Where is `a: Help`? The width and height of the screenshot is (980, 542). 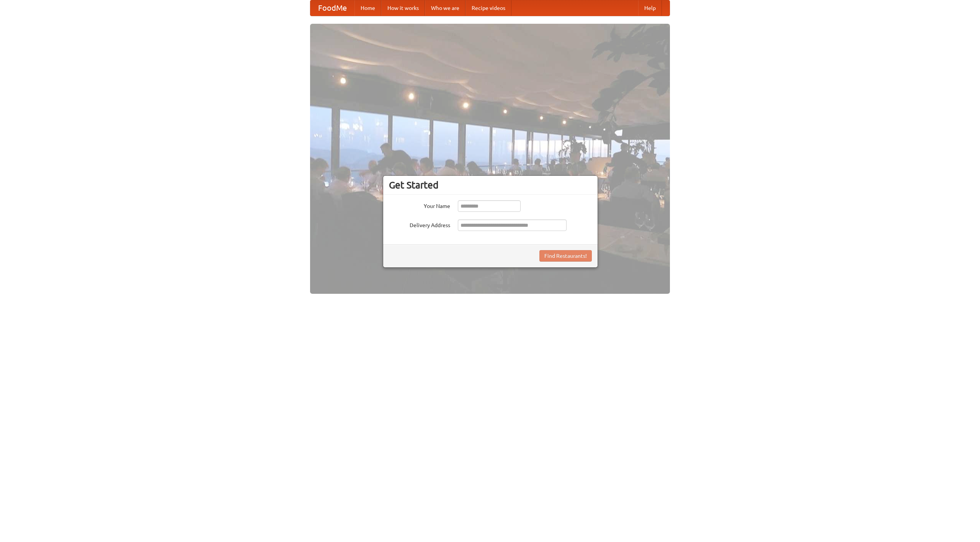 a: Help is located at coordinates (650, 8).